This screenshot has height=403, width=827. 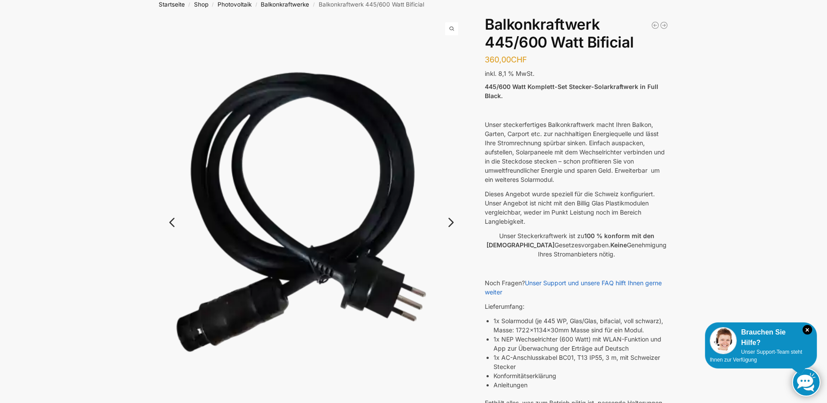 I want to click on i: Schließen, so click(x=807, y=330).